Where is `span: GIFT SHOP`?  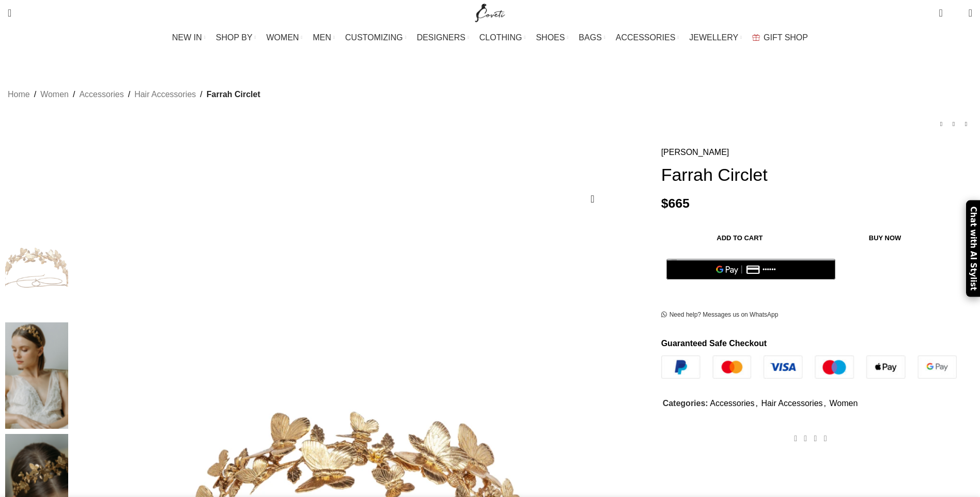
span: GIFT SHOP is located at coordinates (786, 37).